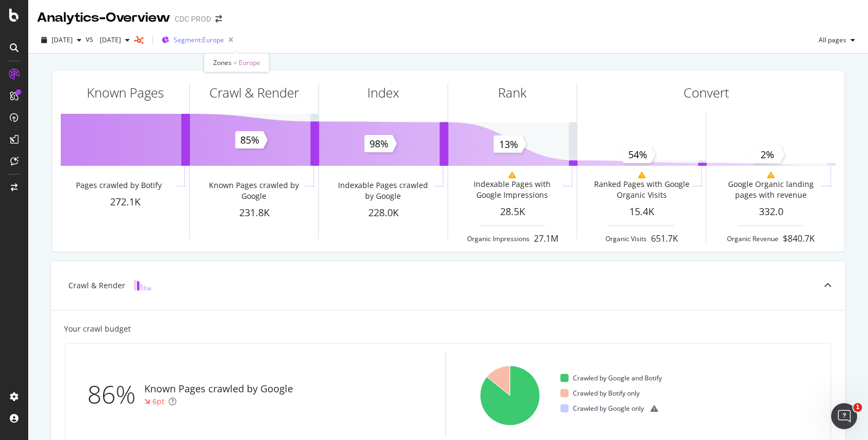 The image size is (868, 440). I want to click on span: All pages, so click(830, 40).